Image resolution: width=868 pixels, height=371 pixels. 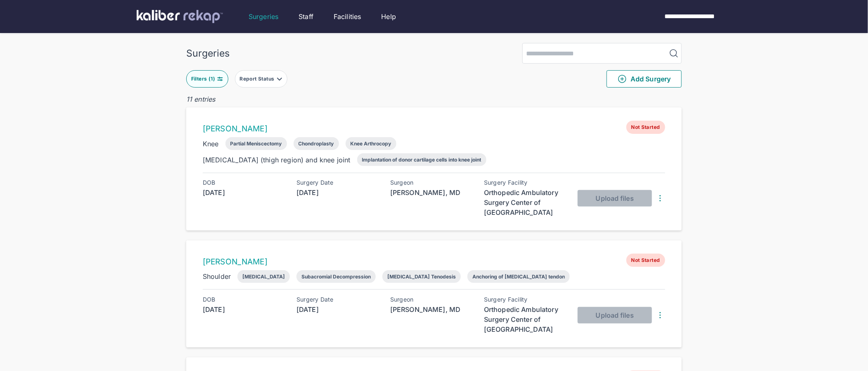 I want to click on a: Help, so click(x=389, y=16).